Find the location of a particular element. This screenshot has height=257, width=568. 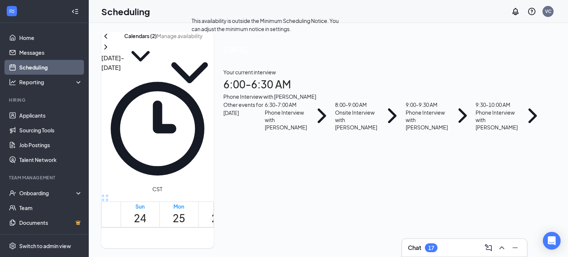

button: ChevronRight is located at coordinates (106, 47).